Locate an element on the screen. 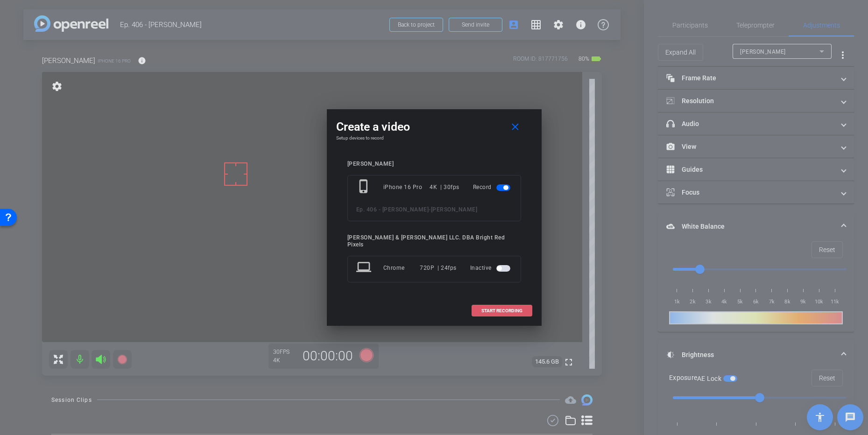 The image size is (868, 435). h4: Setup devices to record is located at coordinates (434, 139).